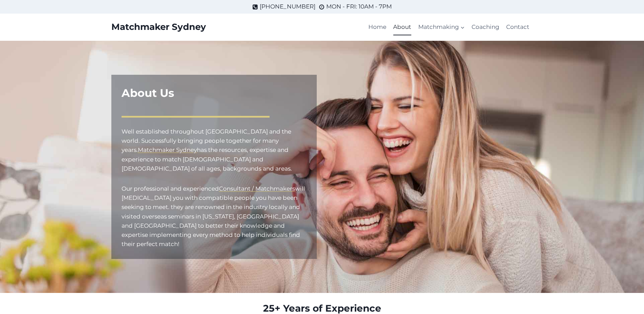 The width and height of the screenshot is (644, 314). What do you see at coordinates (441, 27) in the screenshot?
I see `a: Matchmaking` at bounding box center [441, 27].